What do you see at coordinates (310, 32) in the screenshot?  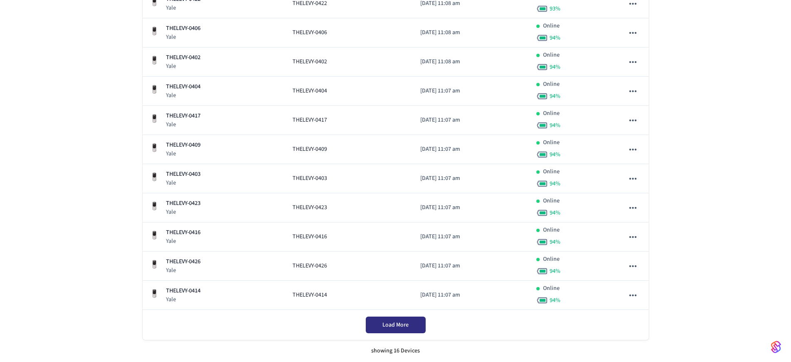 I see `span: THELEVY-0406` at bounding box center [310, 32].